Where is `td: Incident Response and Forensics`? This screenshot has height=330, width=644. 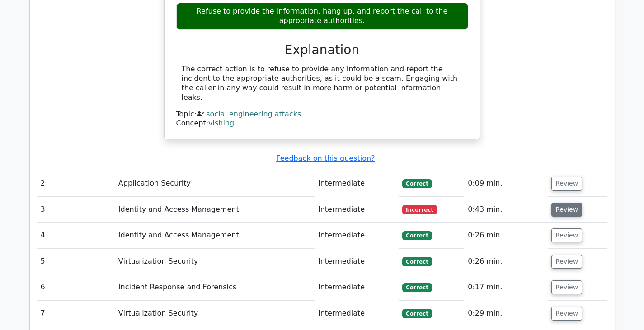 td: Incident Response and Forensics is located at coordinates (214, 287).